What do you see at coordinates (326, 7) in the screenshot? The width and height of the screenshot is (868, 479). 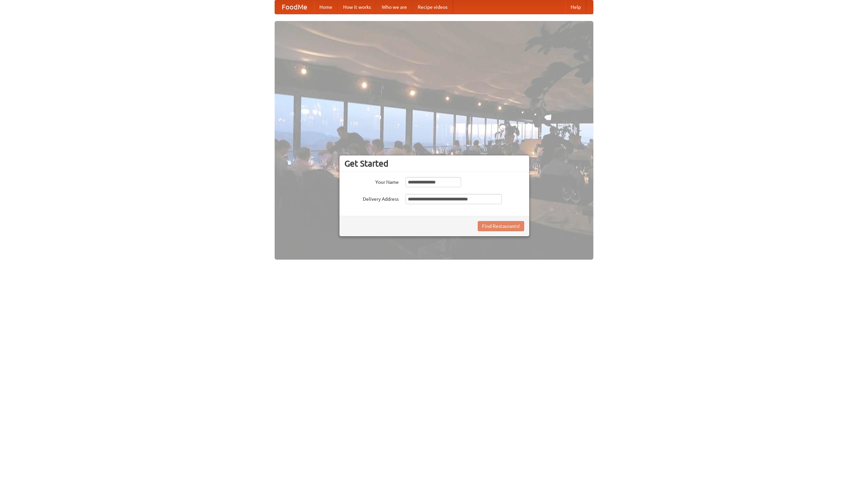 I see `a: Home` at bounding box center [326, 7].